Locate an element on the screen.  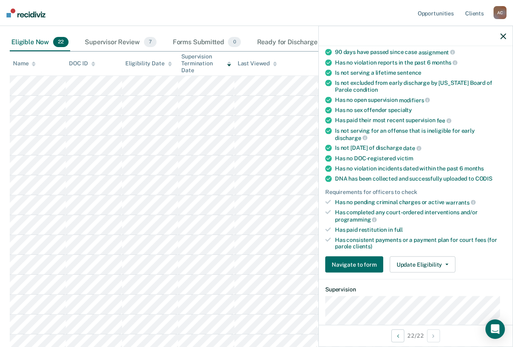
a: Navigate to form is located at coordinates (356, 264).